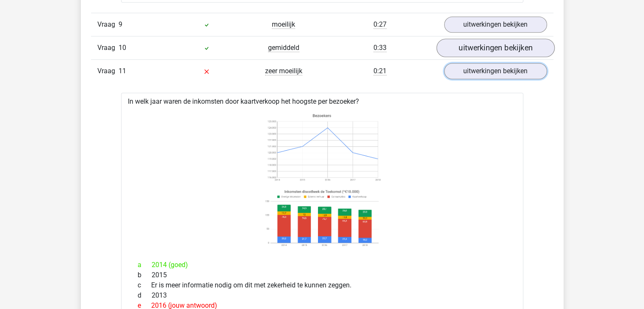  What do you see at coordinates (120, 24) in the screenshot?
I see `span: 9` at bounding box center [120, 24].